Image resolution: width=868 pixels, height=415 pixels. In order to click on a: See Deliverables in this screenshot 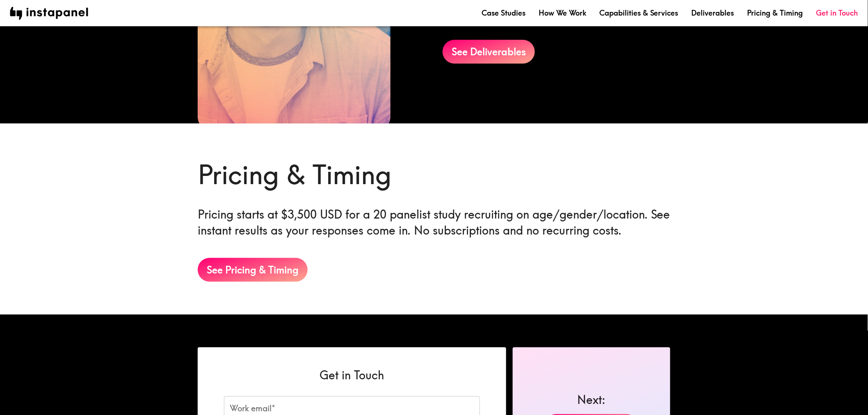, I will do `click(488, 52)`.